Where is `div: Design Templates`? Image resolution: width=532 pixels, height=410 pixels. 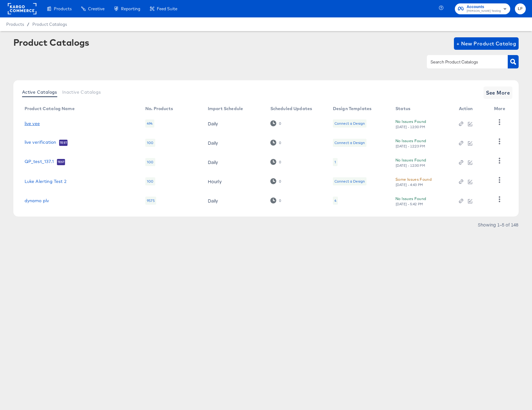 div: Design Templates is located at coordinates (352, 108).